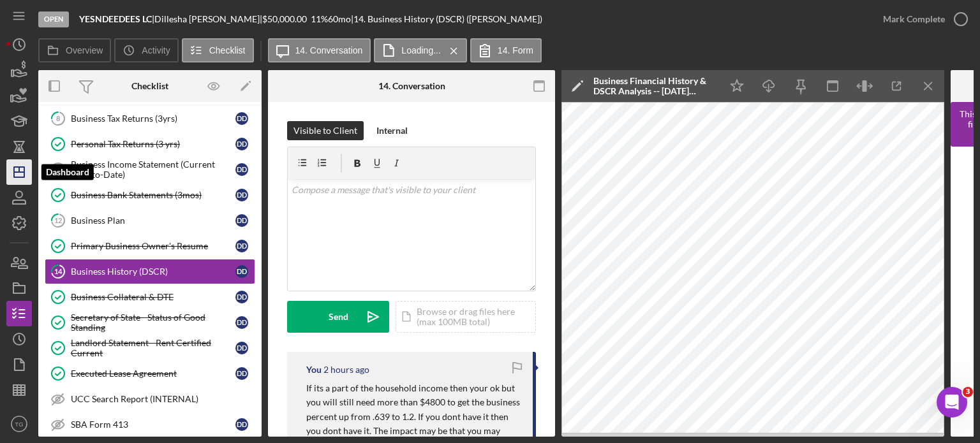 Image resolution: width=980 pixels, height=443 pixels. What do you see at coordinates (116, 18) in the screenshot?
I see `b: YESNDEEDEES LC` at bounding box center [116, 18].